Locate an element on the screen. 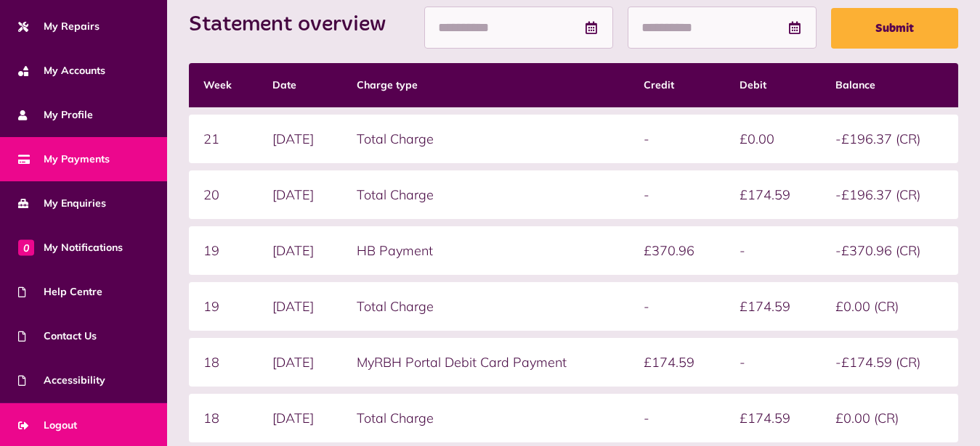  span: Contact Us is located at coordinates (57, 336).